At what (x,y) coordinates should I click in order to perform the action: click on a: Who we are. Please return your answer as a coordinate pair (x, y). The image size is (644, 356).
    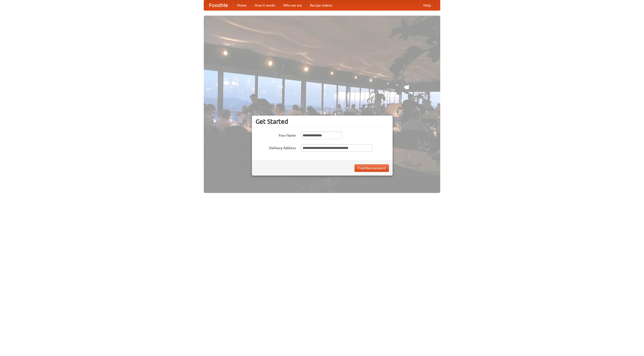
    Looking at the image, I should click on (293, 5).